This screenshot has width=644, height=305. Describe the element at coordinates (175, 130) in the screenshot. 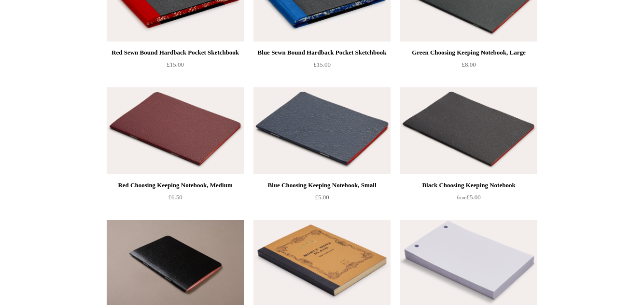

I see `img: Red Choosing Keeping Notebook, Medium` at that location.